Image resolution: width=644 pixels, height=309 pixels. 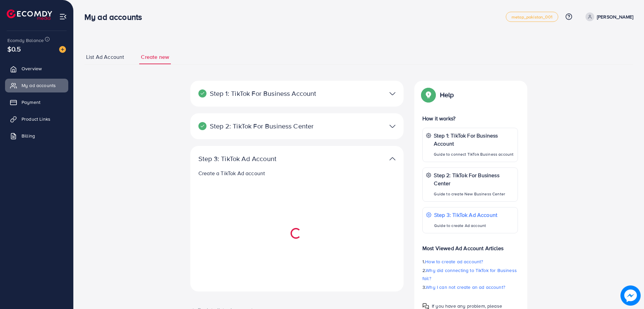 I want to click on p: Guide to create New Business Center, so click(x=474, y=194).